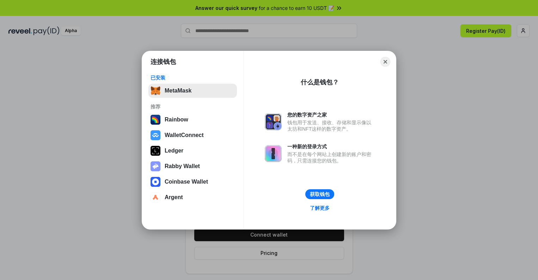  I want to click on div: 推荐, so click(193, 107).